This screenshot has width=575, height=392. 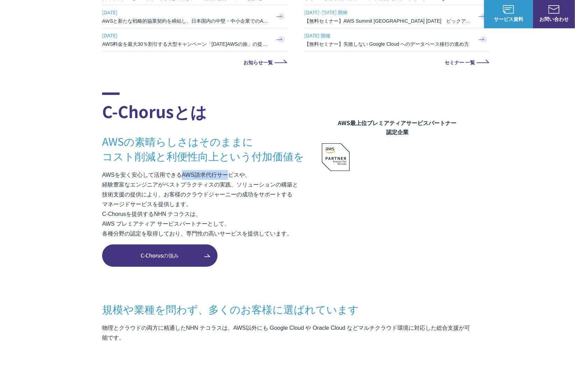 What do you see at coordinates (393, 14) in the screenshot?
I see `a: 導入事例` at bounding box center [393, 14].